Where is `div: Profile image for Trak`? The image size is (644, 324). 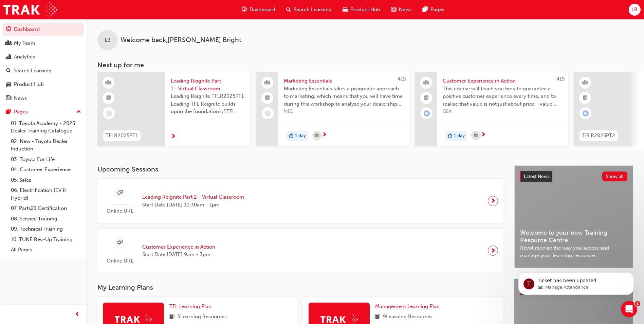 div: Profile image for Trak is located at coordinates (21, 26).